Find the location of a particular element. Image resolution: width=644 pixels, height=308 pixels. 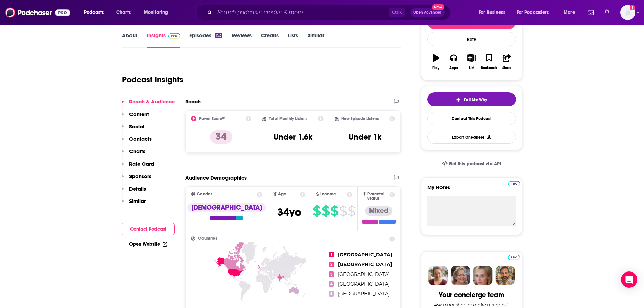

span: Logged in as RobinBectel is located at coordinates (628, 12).